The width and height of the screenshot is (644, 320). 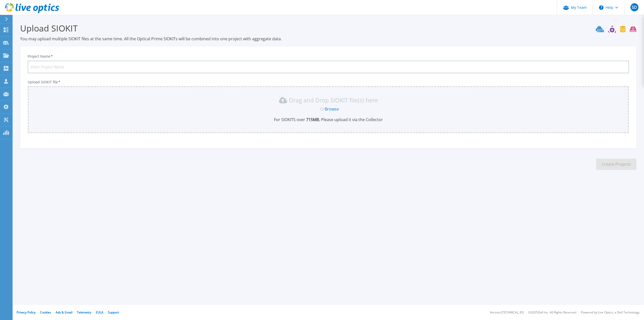 I want to click on p: You may upload multiple SIOKIT files at the same time. All the Optical Prime SIOKITs will be comb..., so click(x=328, y=39).